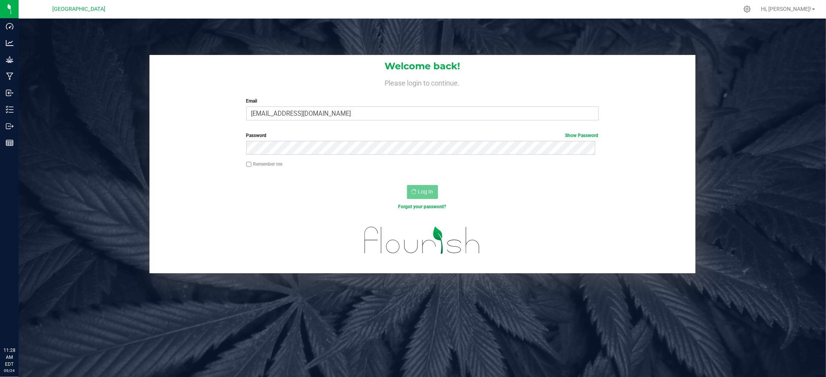  I want to click on div: Manage settings, so click(747, 9).